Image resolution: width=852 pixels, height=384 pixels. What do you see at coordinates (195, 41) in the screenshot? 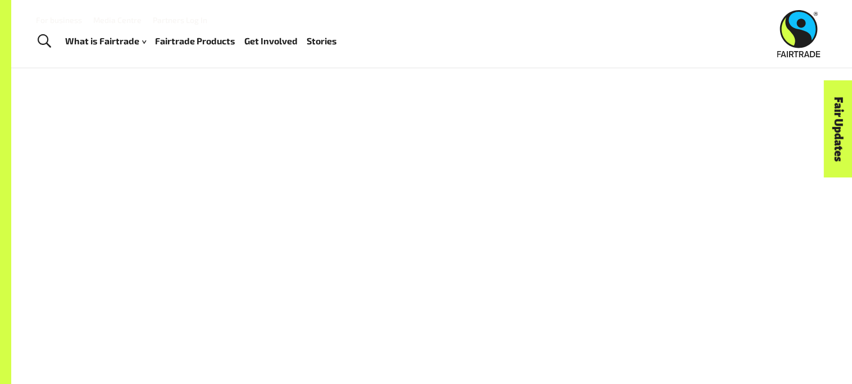
I see `a: Fairtrade Products` at bounding box center [195, 41].